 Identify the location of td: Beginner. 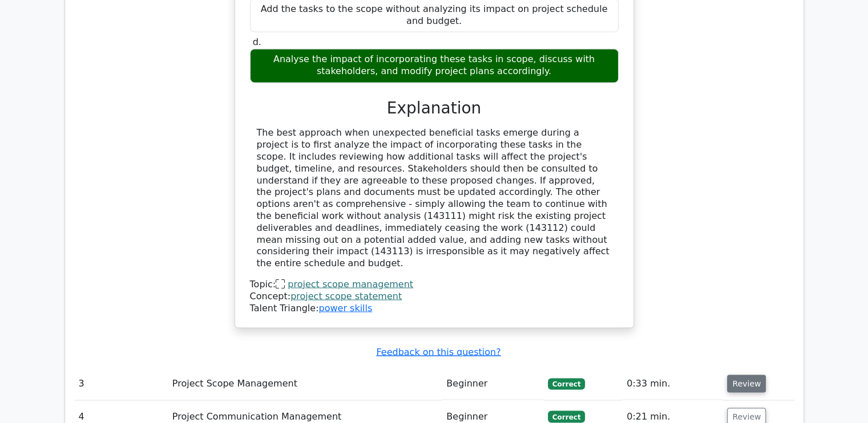
(493, 383).